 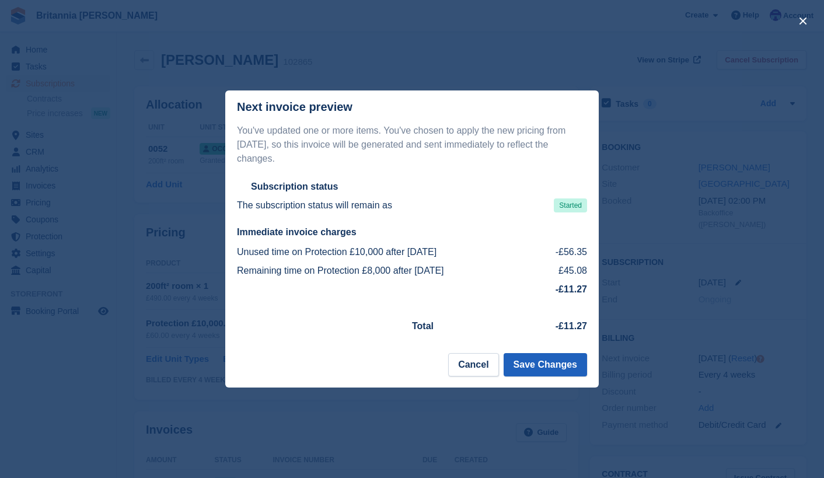 I want to click on p: The subscription status will remain as, so click(x=315, y=206).